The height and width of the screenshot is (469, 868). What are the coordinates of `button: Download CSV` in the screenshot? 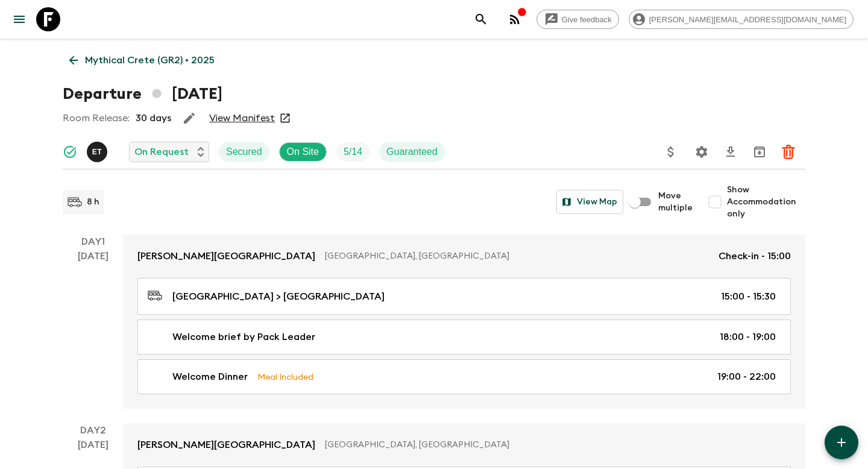 It's located at (730, 152).